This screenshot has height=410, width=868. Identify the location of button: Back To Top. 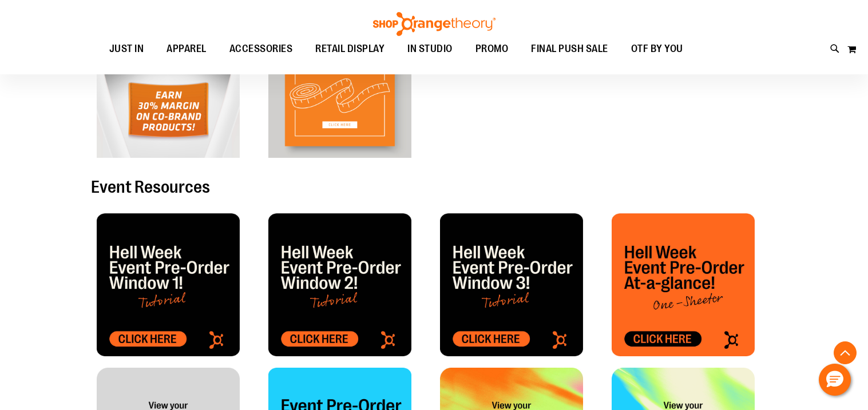
(845, 353).